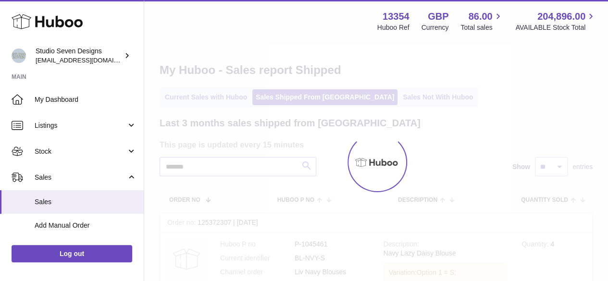 The image size is (608, 281). I want to click on a: 204,896.00 AVAILABLE Stock Total, so click(555, 21).